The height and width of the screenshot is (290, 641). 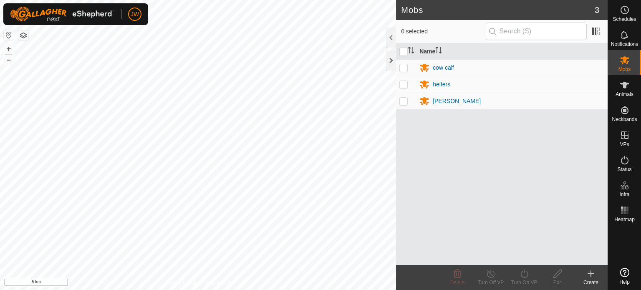 I want to click on a: Help, so click(x=625, y=276).